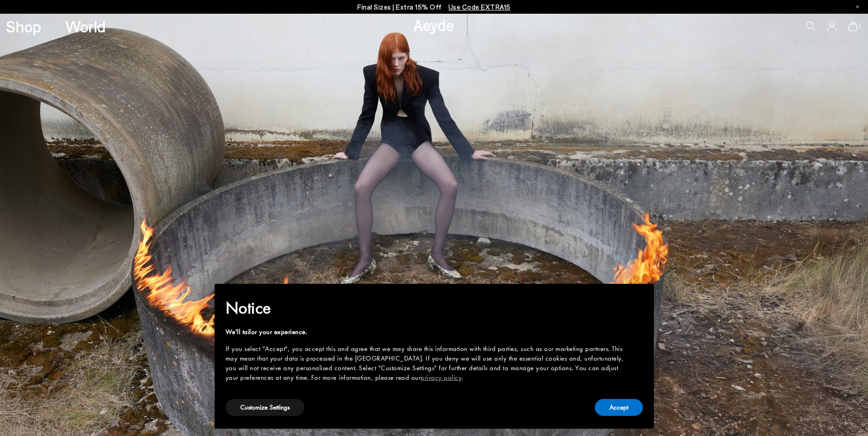 This screenshot has height=436, width=868. I want to click on span: 0, so click(860, 26).